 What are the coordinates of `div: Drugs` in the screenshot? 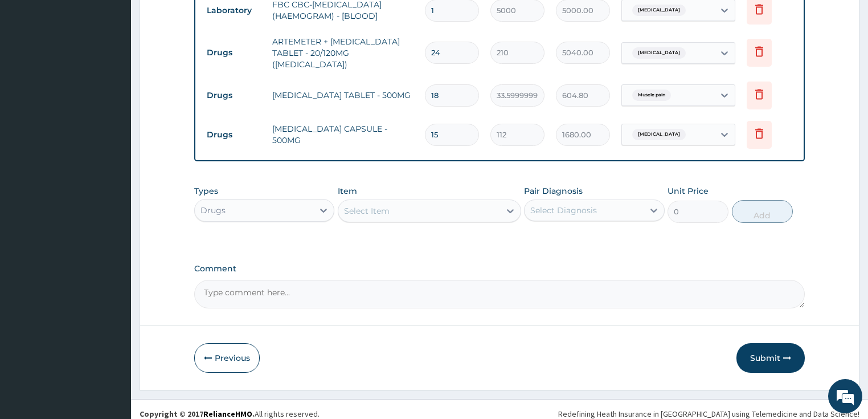 It's located at (213, 210).